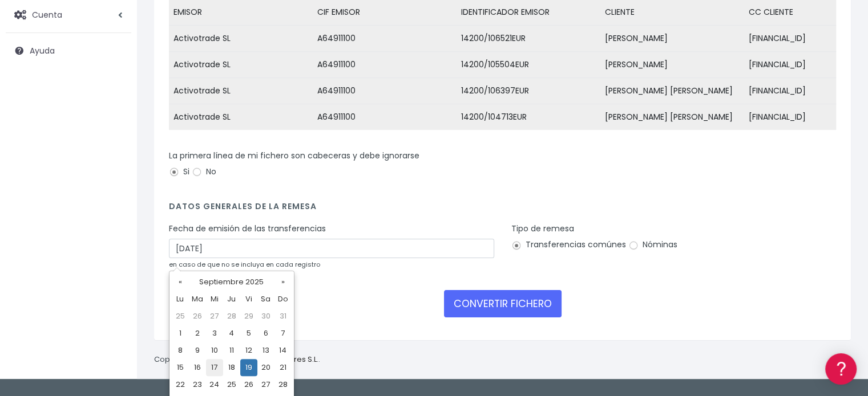 The image size is (868, 396). Describe the element at coordinates (181, 333) in the screenshot. I see `td: 1` at that location.